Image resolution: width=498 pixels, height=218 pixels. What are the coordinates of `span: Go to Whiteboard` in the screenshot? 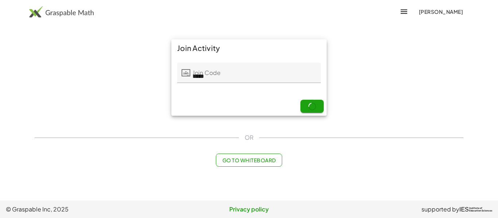 It's located at (248, 160).